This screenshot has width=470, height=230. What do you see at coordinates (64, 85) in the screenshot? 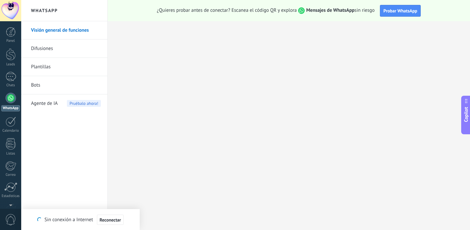
I see `li: Bots` at bounding box center [64, 85].